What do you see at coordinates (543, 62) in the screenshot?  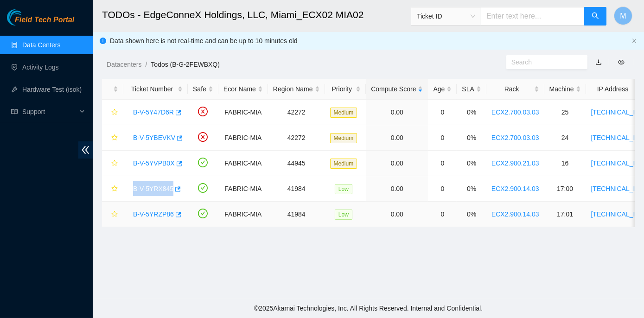 I see `input: Search` at bounding box center [543, 62].